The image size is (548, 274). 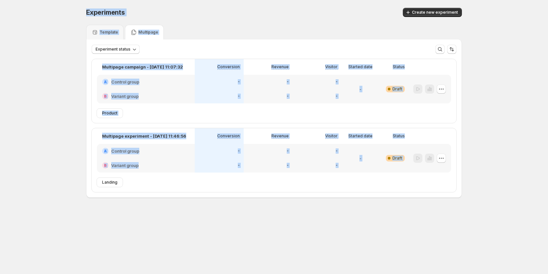 What do you see at coordinates (435, 12) in the screenshot?
I see `span: Create new experiment` at bounding box center [435, 12].